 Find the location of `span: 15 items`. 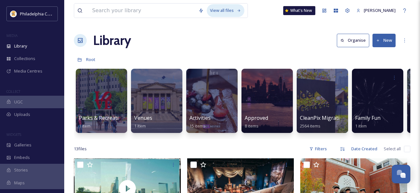

span: 15 items is located at coordinates (198, 126).